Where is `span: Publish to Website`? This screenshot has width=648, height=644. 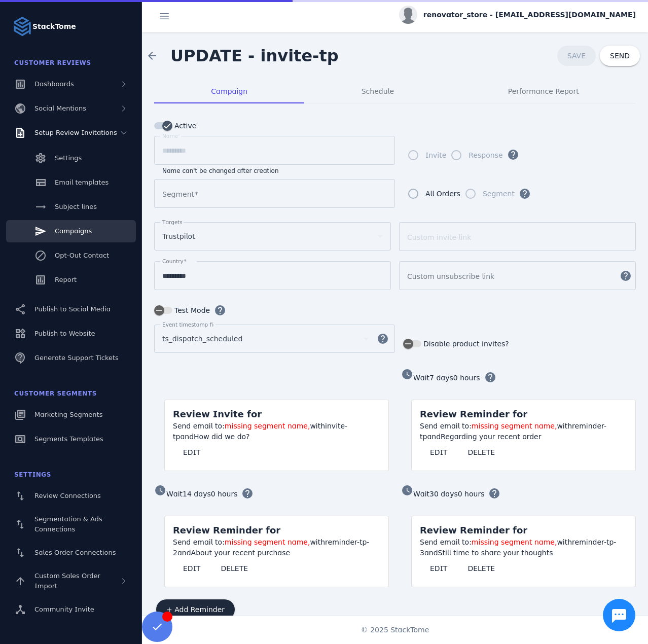 span: Publish to Website is located at coordinates (64, 334).